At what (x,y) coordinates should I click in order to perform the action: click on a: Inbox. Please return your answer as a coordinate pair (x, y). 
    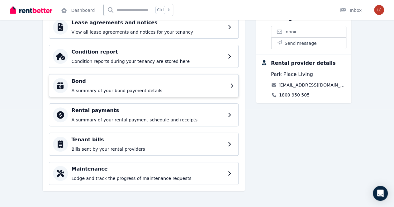
    Looking at the image, I should click on (308, 32).